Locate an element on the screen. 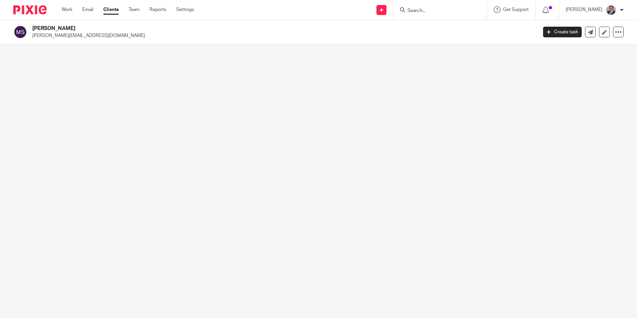 The image size is (637, 318). img: Pixie is located at coordinates (30, 10).